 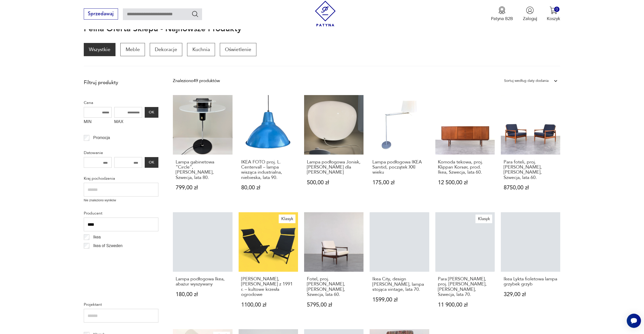 What do you see at coordinates (121, 213) in the screenshot?
I see `p: Producent` at bounding box center [121, 213].